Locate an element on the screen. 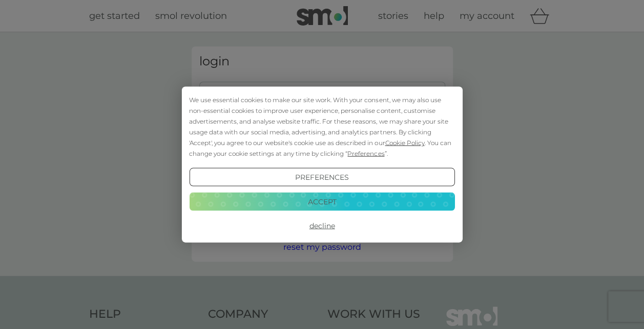 This screenshot has width=644, height=329. div: Cookie Consent Prompt is located at coordinates (322, 165).